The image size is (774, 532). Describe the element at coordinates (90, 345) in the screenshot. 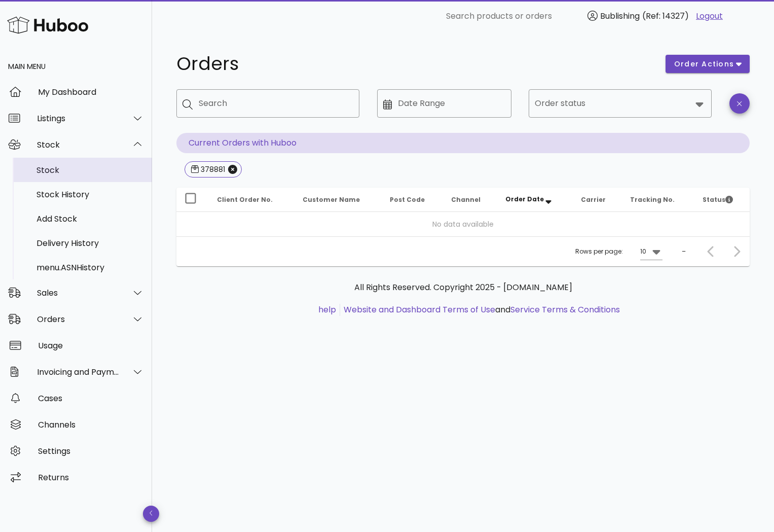

I see `div: Usage` at that location.